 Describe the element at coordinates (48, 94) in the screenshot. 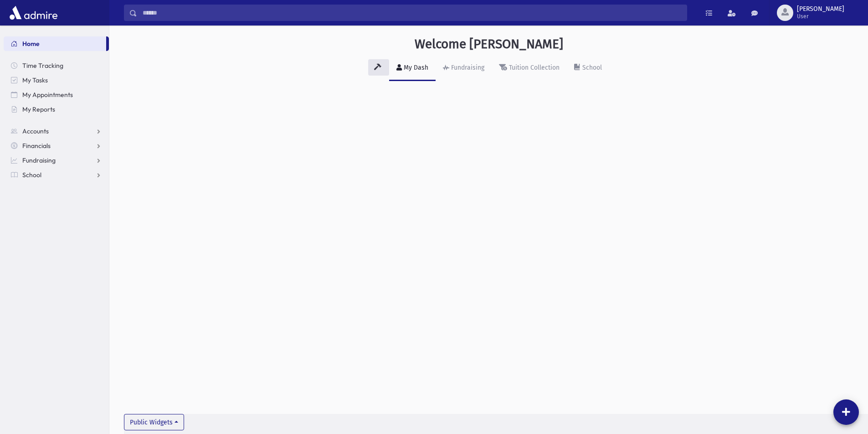

I see `span: My Appointments` at that location.